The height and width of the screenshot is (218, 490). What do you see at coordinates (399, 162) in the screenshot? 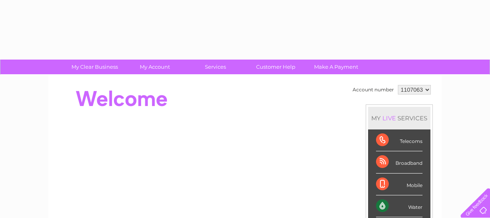
I see `div: Broadband` at bounding box center [399, 162].